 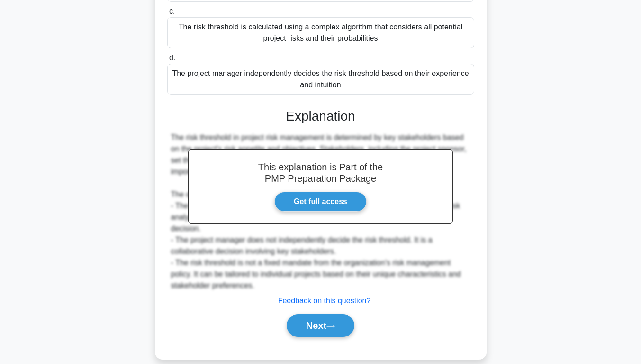 I want to click on a: Get full access, so click(x=320, y=202).